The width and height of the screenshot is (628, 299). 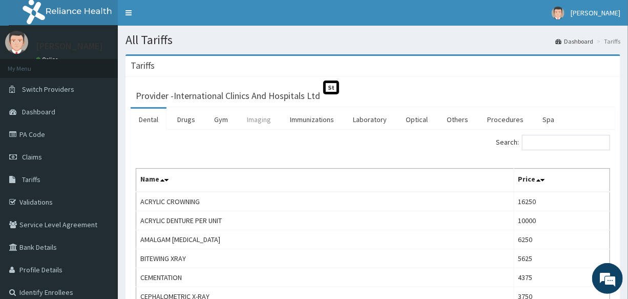 What do you see at coordinates (370, 119) in the screenshot?
I see `a: Laboratory` at bounding box center [370, 119].